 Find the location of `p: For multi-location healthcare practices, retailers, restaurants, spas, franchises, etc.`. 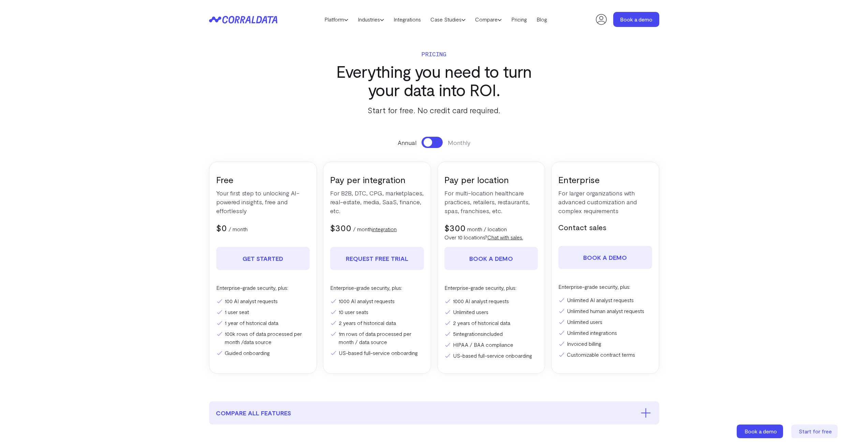

p: For multi-location healthcare practices, retailers, restaurants, spas, franchises, etc. is located at coordinates (491, 202).